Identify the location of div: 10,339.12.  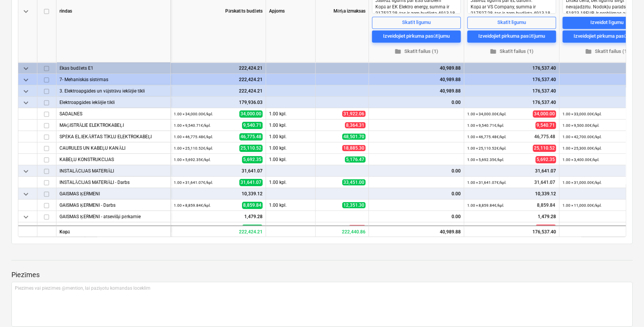
(512, 194).